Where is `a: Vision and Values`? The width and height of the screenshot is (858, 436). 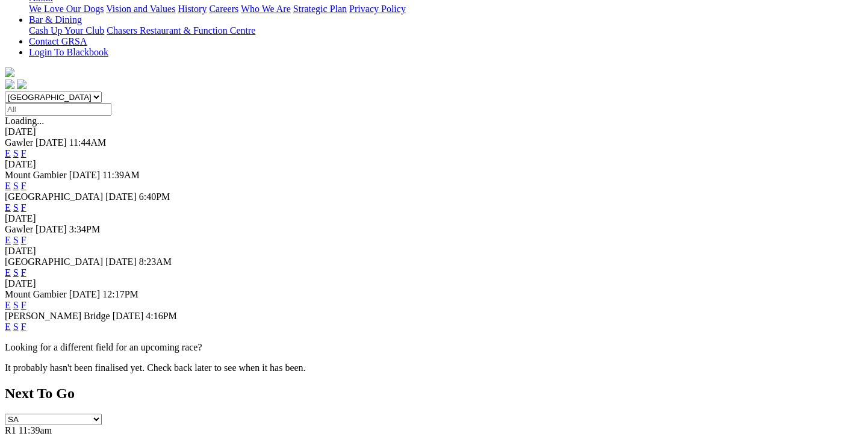 a: Vision and Values is located at coordinates (140, 8).